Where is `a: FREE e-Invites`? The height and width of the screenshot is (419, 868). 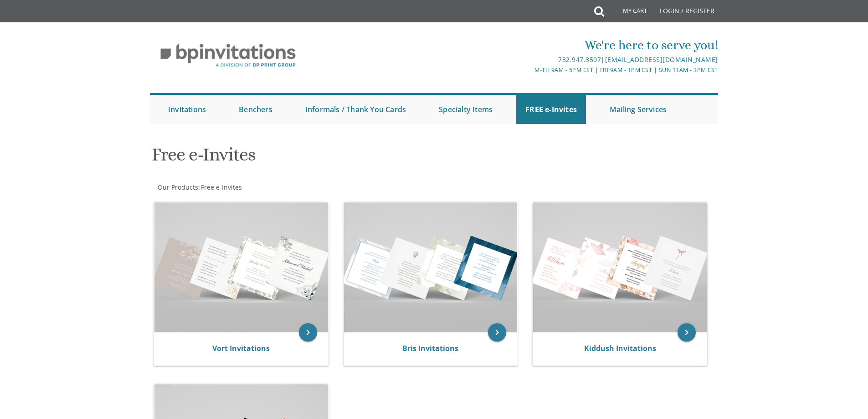 a: FREE e-Invites is located at coordinates (551, 110).